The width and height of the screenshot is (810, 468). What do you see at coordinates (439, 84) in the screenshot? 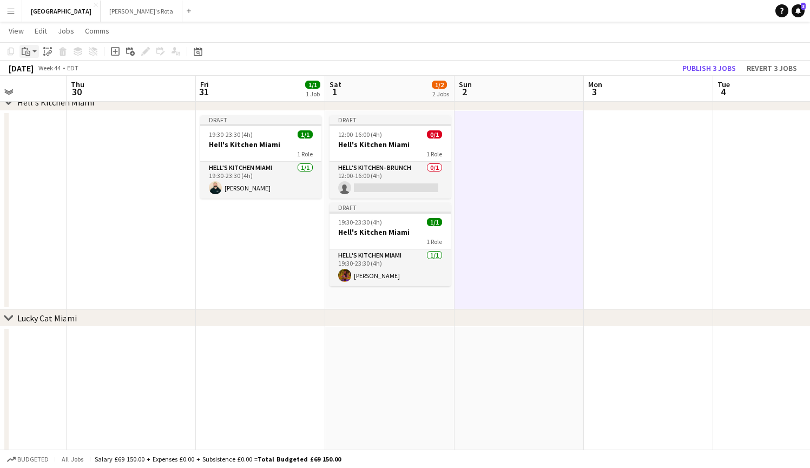
I see `span: 1/2` at bounding box center [439, 84].